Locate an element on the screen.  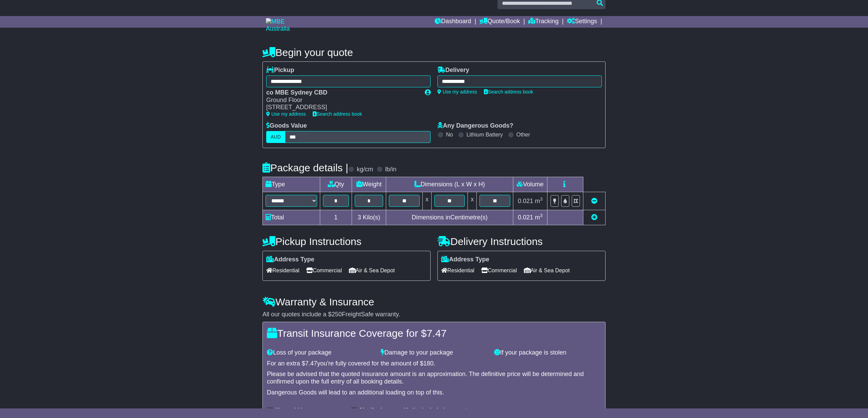
div: For an extra $ you're fully covered for the amount of $ . is located at coordinates (434, 364).